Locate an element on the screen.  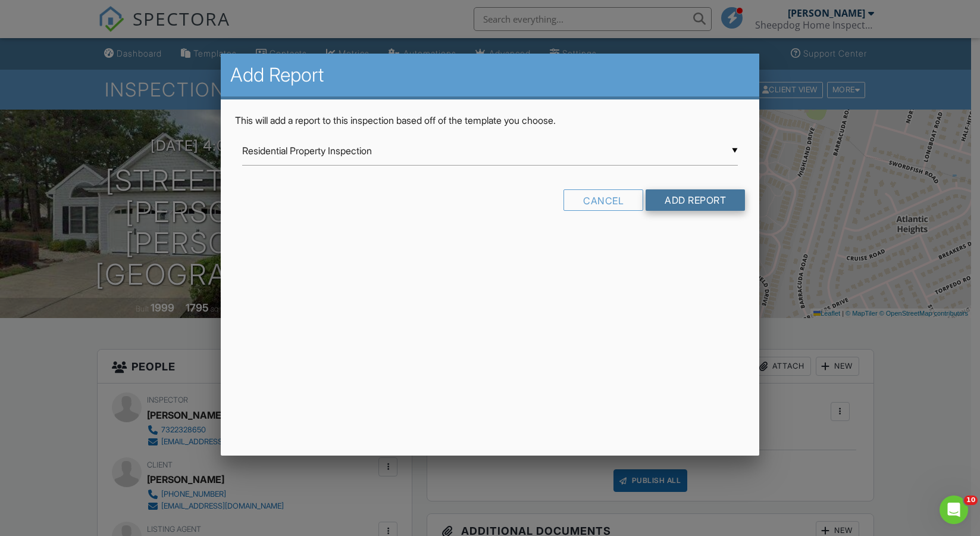
input: Add Report is located at coordinates (695, 200).